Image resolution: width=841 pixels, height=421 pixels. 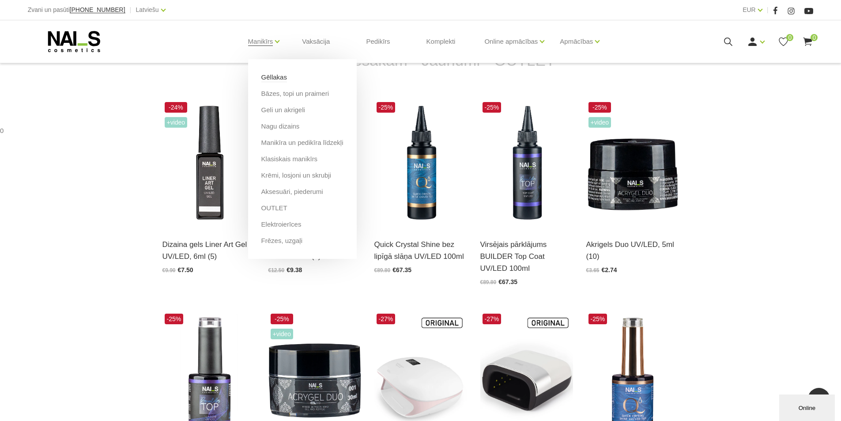 What do you see at coordinates (632, 250) in the screenshot?
I see `a: Akrigels Duo UV/LED, 5ml (10)` at bounding box center [632, 250].